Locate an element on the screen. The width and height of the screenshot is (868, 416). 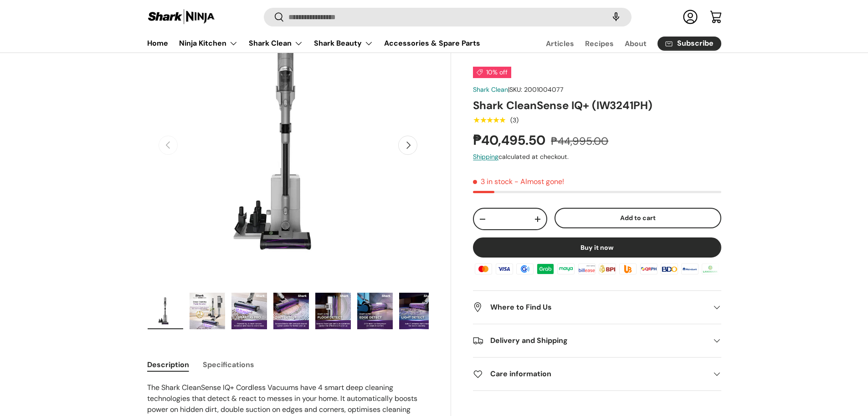
summary: Shark Beauty is located at coordinates (344, 43).